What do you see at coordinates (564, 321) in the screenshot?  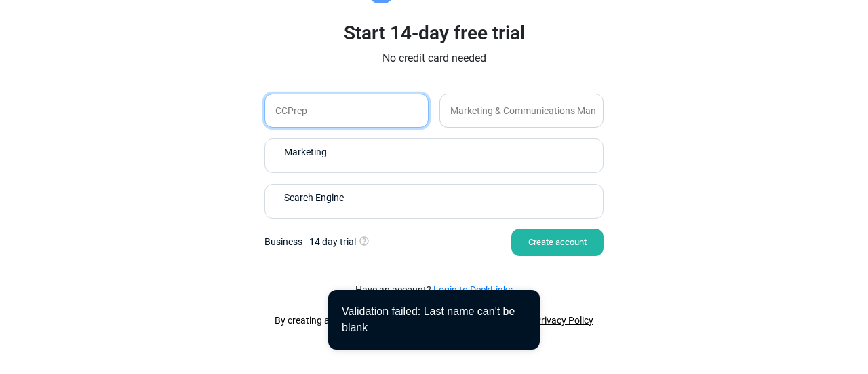 I see `a: Privacy Policy` at bounding box center [564, 321].